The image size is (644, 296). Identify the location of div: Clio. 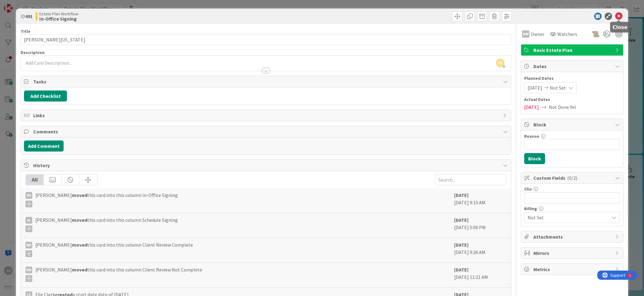
(572, 189).